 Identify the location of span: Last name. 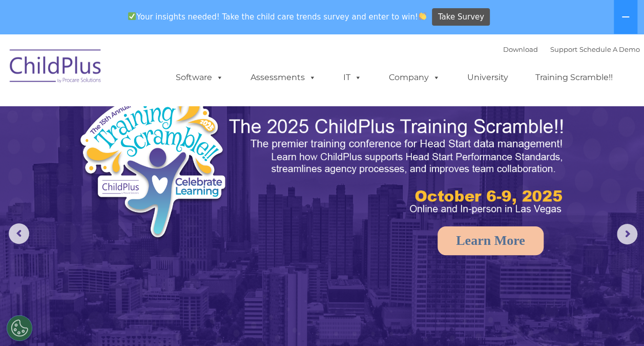
(158, 71).